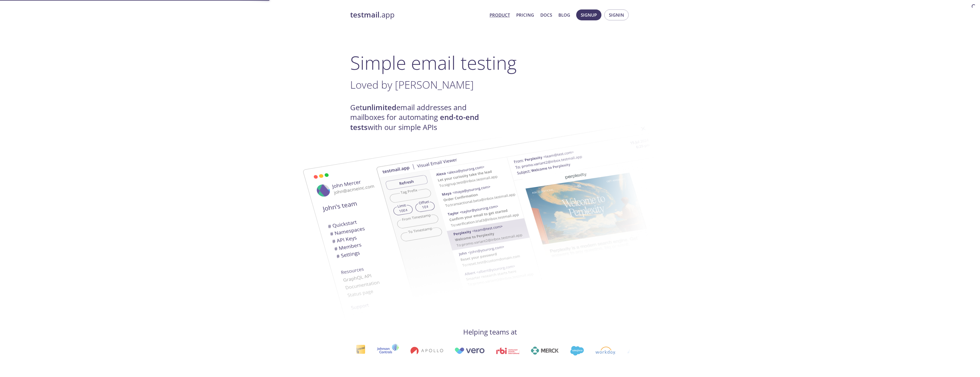  What do you see at coordinates (589, 15) in the screenshot?
I see `span: Signup` at bounding box center [589, 15].